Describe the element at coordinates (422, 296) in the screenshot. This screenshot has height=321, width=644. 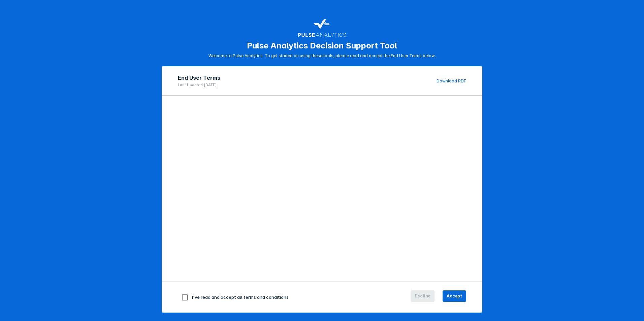
I see `button: Decline` at that location.